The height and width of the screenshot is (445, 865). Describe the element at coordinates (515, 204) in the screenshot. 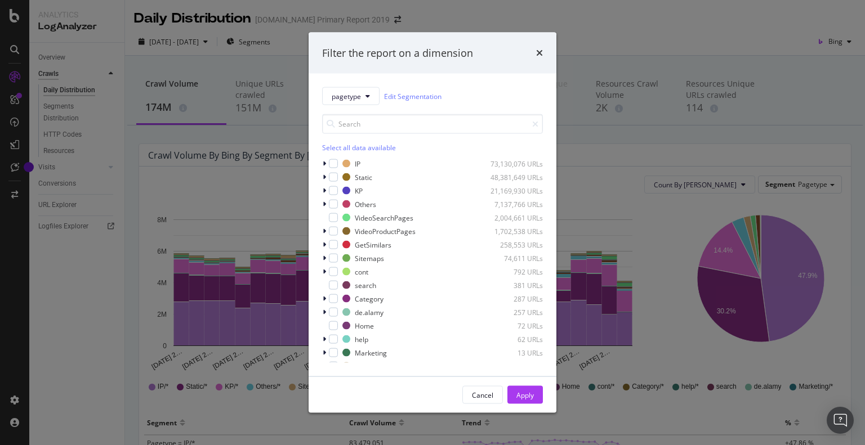

I see `div: 7,137,766 URLs` at that location.